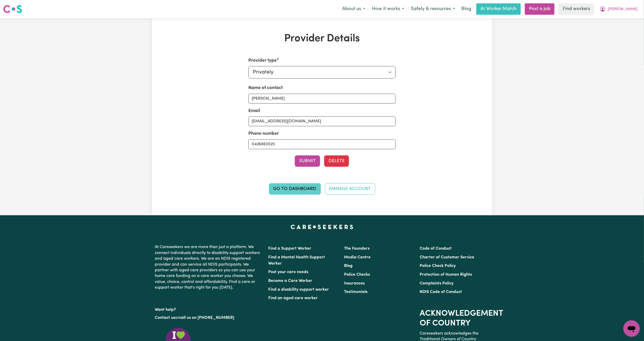 The height and width of the screenshot is (341, 644). I want to click on button: How it works, so click(388, 9).